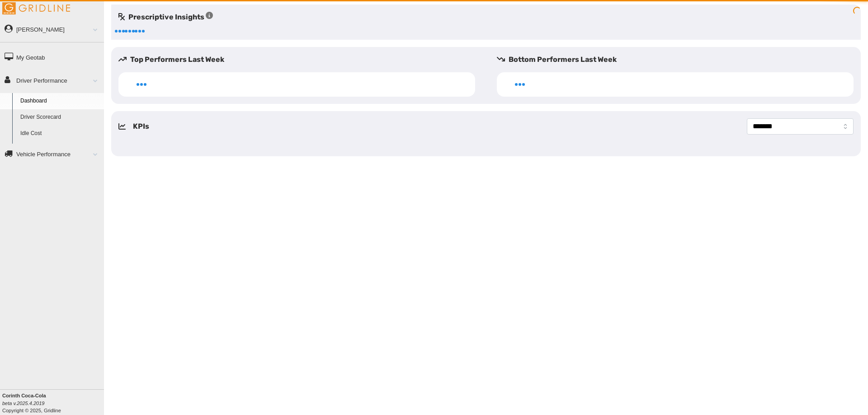 The width and height of the screenshot is (868, 415). What do you see at coordinates (61, 101) in the screenshot?
I see `a: Dashboard` at bounding box center [61, 101].